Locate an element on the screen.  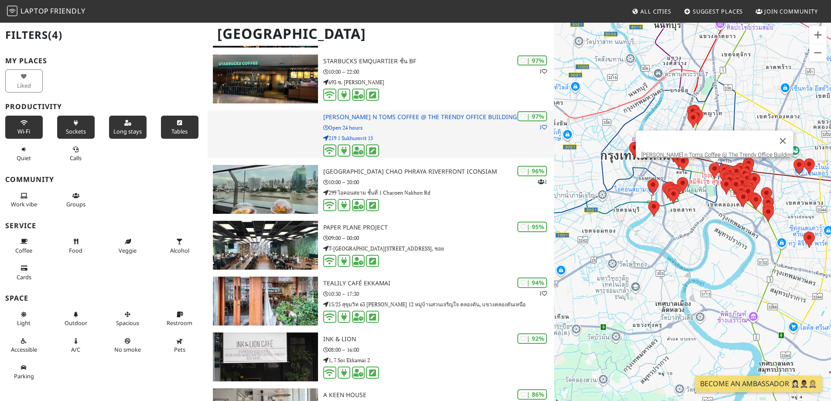
p: 10:00 – 22:00 is located at coordinates (438, 72).